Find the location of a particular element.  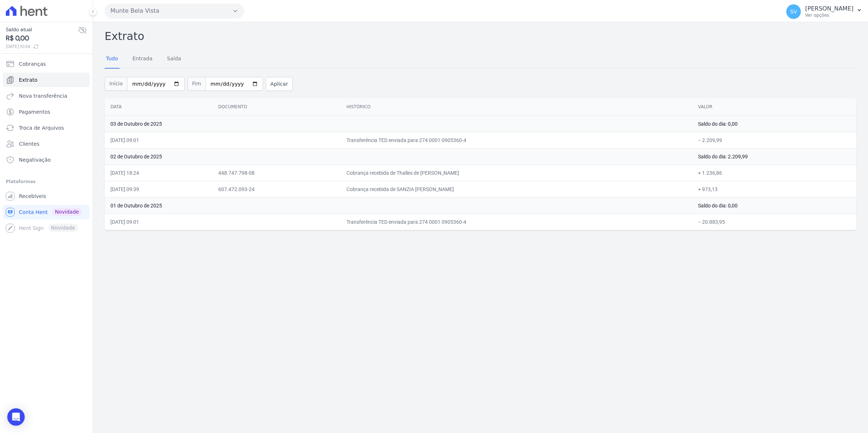

th: Valor is located at coordinates (775, 107).